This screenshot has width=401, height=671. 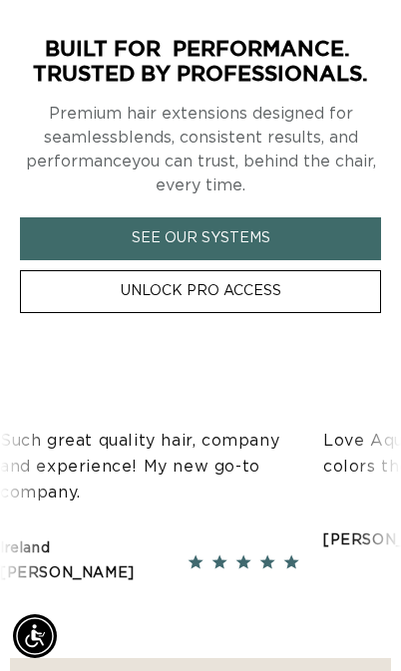 What do you see at coordinates (200, 61) in the screenshot?
I see `p: BUILT FOR PERFORMANCE. TRUSTED BY PROFESSIONALS.` at bounding box center [200, 61].